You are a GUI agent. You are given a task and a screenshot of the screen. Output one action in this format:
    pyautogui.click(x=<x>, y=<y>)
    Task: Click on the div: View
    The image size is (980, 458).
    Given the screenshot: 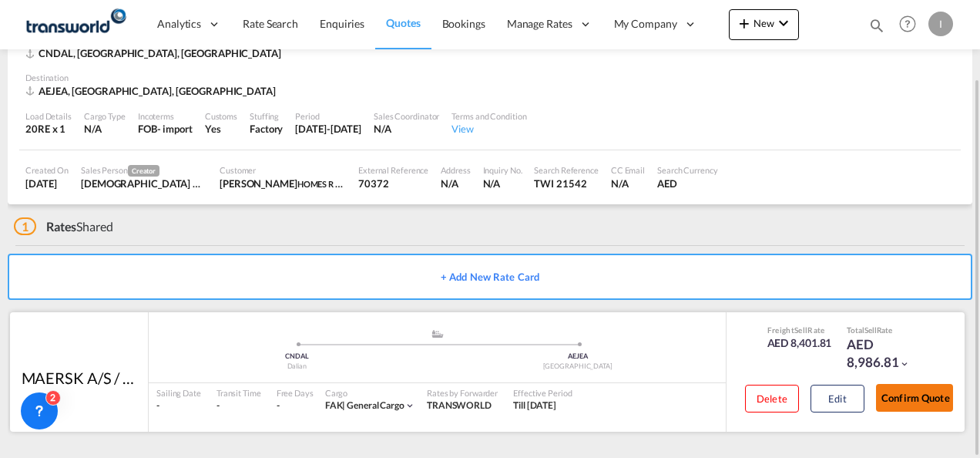 What is the action you would take?
    pyautogui.click(x=488, y=129)
    